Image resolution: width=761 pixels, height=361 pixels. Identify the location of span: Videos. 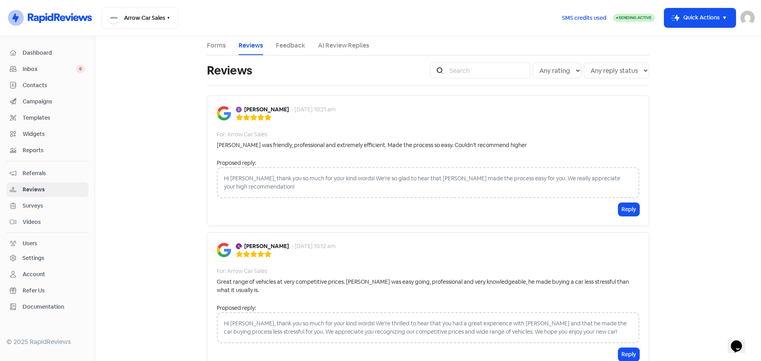
(54, 222).